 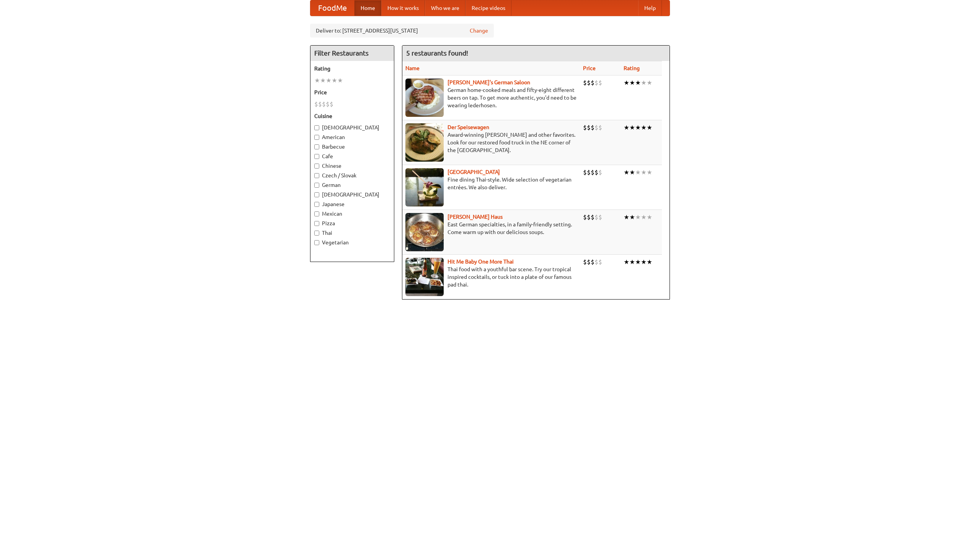 I want to click on label: Mexican, so click(x=352, y=213).